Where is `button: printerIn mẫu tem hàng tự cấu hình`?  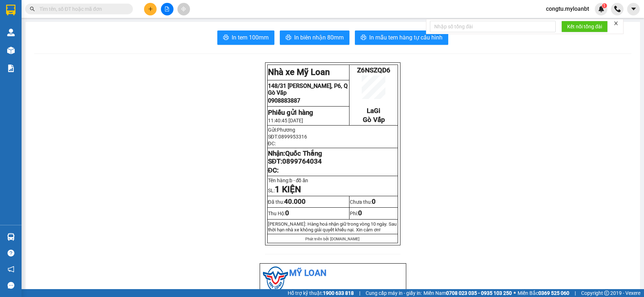 button: printerIn mẫu tem hàng tự cấu hình is located at coordinates (402, 38).